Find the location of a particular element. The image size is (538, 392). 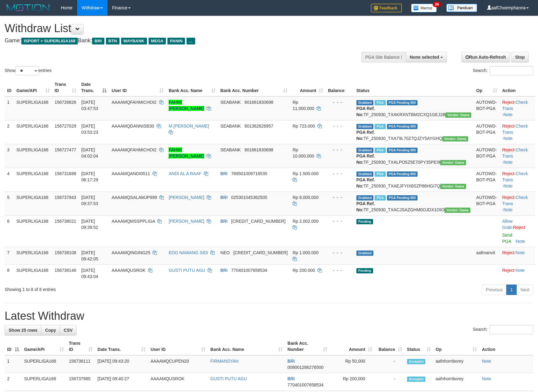

span: AAAAMQFAHMICHOI2 is located at coordinates (134, 150).